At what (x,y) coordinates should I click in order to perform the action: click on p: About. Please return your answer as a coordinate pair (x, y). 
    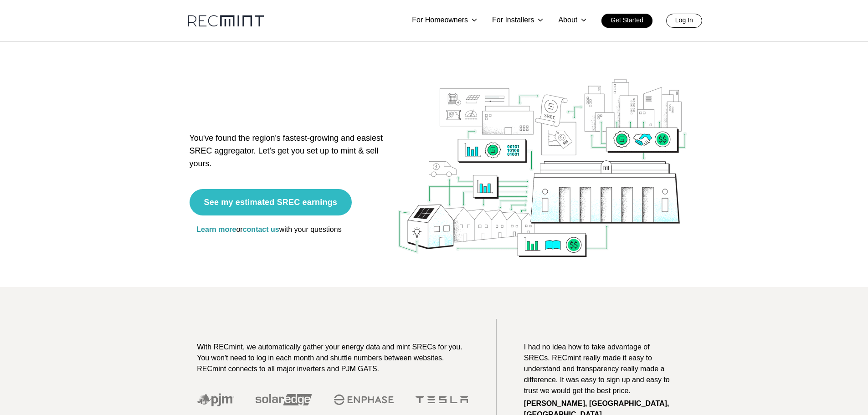
    Looking at the image, I should click on (568, 20).